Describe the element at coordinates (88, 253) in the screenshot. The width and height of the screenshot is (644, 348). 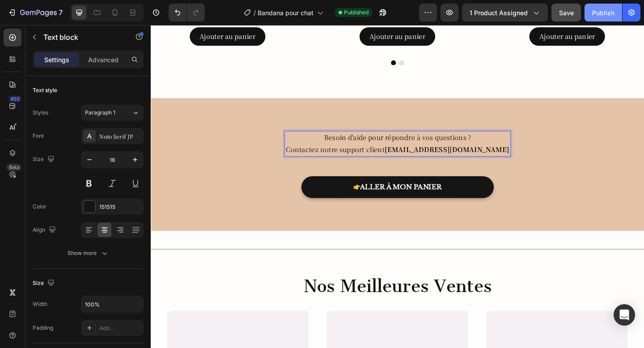
I see `div: Show more` at that location.